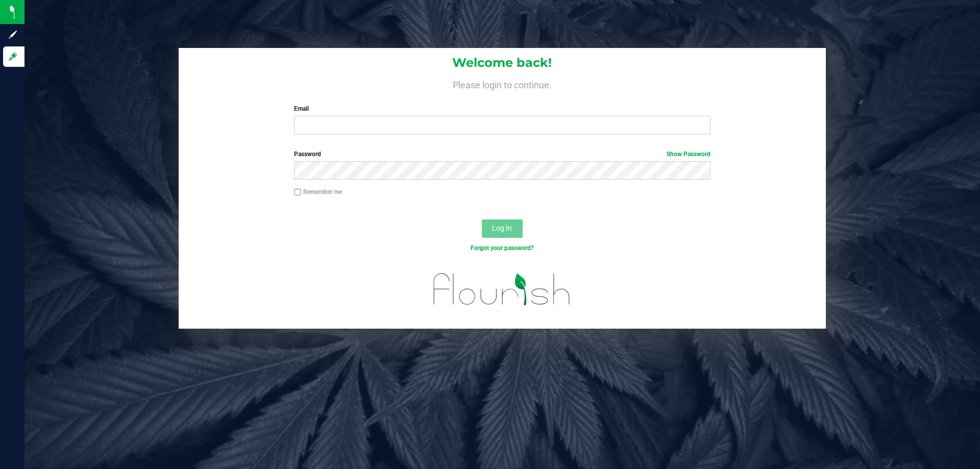  Describe the element at coordinates (502, 109) in the screenshot. I see `label: Email` at that location.